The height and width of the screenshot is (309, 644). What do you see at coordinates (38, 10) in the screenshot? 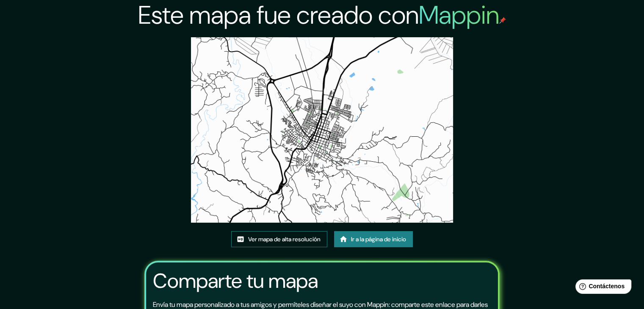
I see `font: Contáctenos` at bounding box center [38, 10].